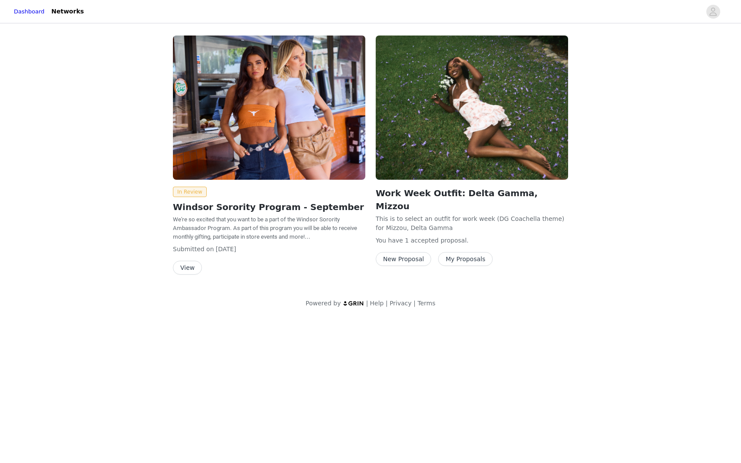 The image size is (741, 463). I want to click on a: View, so click(187, 268).